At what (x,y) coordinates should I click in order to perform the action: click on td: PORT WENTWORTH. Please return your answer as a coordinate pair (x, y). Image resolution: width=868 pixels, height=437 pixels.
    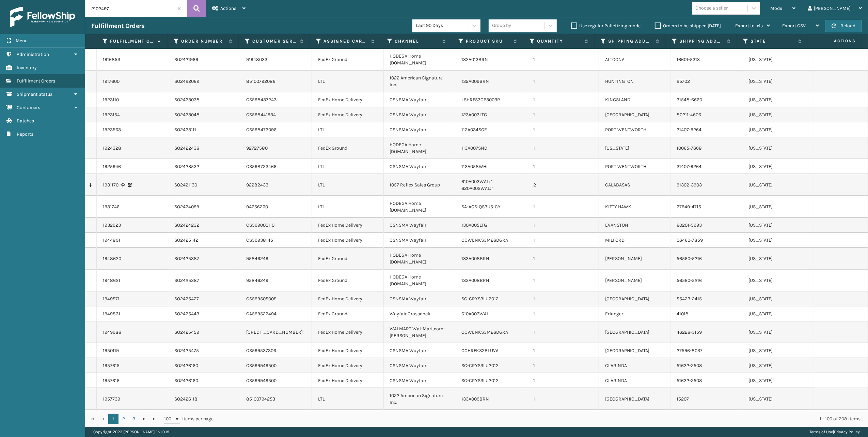
    Looking at the image, I should click on (635, 130).